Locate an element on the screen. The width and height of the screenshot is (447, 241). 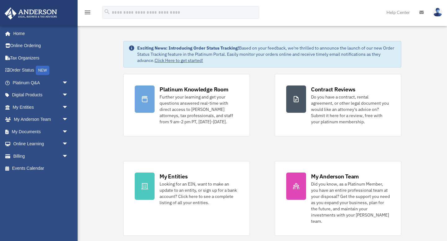
a: Platinum Q&Aarrow_drop_down is located at coordinates (41, 83).